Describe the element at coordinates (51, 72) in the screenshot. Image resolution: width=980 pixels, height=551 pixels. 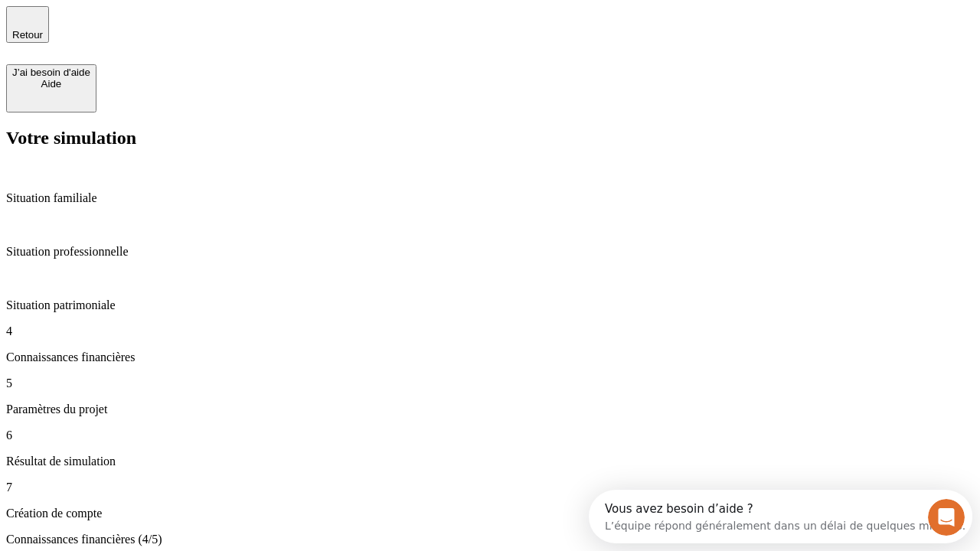
I see `div: J’ai besoin d'aide` at that location.